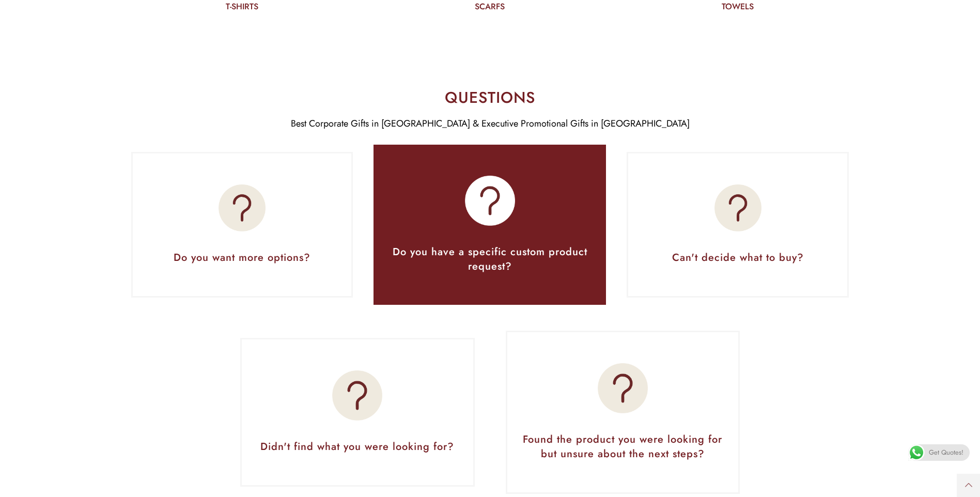 This screenshot has width=980, height=497. I want to click on h3: Can't decide what to buy?, so click(737, 258).